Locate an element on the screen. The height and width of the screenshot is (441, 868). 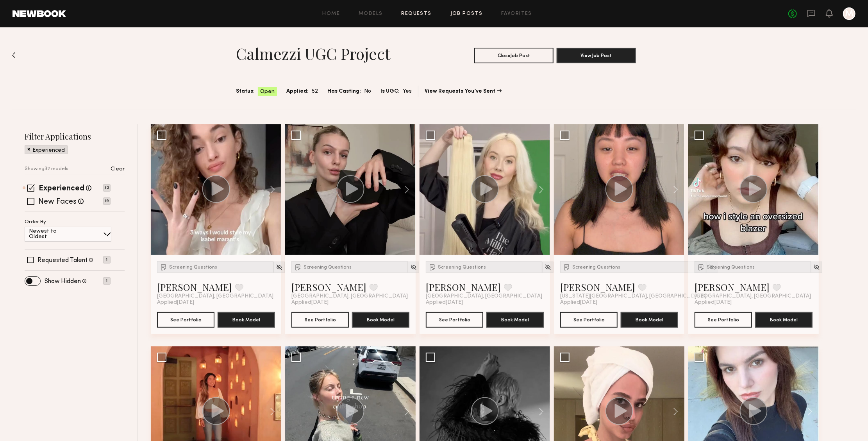
img: Back to previous page is located at coordinates (14, 55).